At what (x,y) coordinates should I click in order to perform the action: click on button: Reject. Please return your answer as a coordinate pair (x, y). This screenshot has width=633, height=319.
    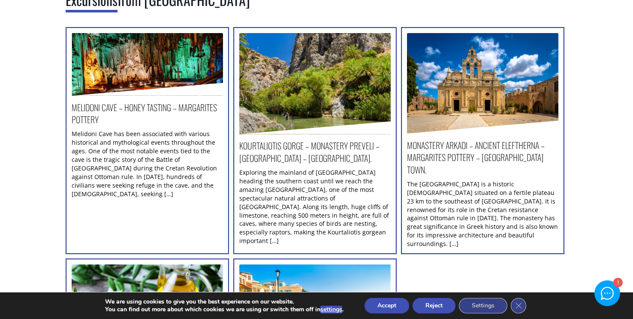
    Looking at the image, I should click on (434, 305).